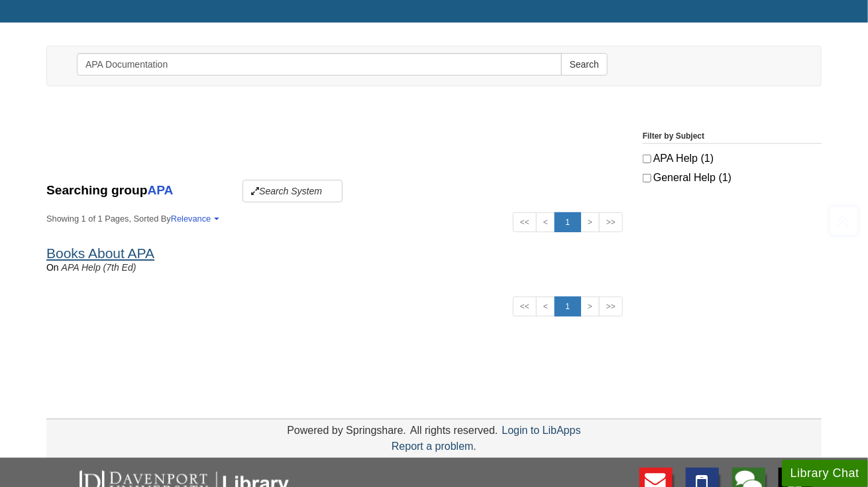 Image resolution: width=868 pixels, height=487 pixels. What do you see at coordinates (584, 64) in the screenshot?
I see `button: Search` at bounding box center [584, 64].